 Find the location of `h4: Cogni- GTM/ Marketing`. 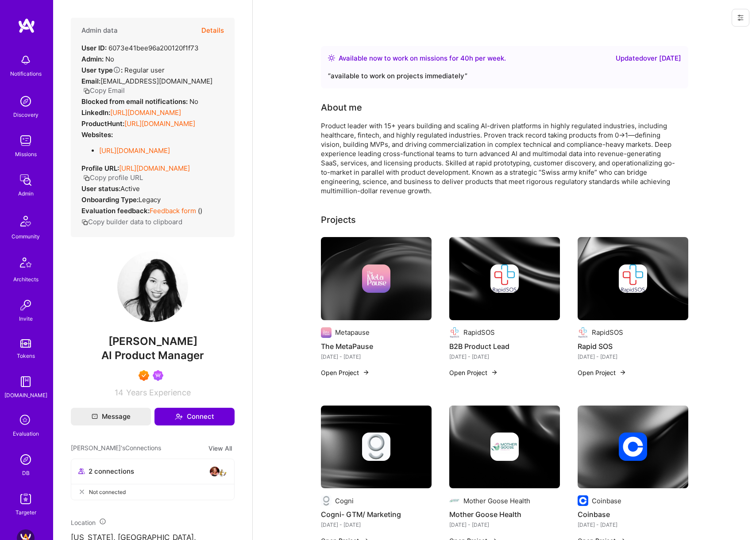

h4: Cogni- GTM/ Marketing is located at coordinates (376, 514).